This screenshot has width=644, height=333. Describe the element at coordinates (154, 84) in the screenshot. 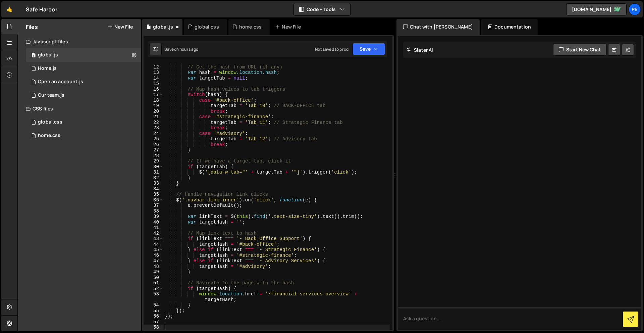

I see `div: 15` at that location.